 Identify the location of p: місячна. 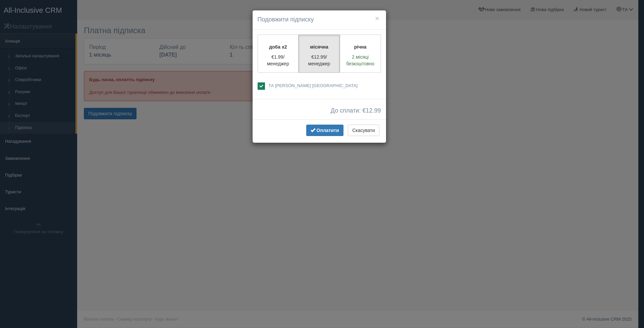
(319, 47).